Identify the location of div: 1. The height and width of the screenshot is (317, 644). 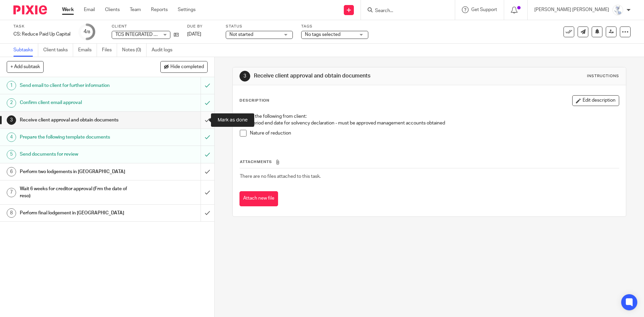
(11, 86).